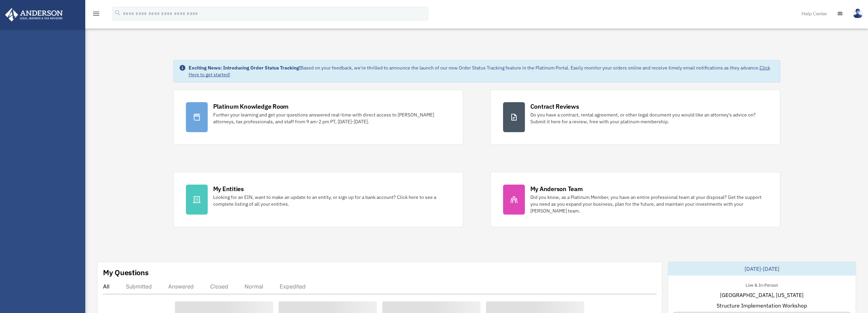 The image size is (868, 313). Describe the element at coordinates (332, 201) in the screenshot. I see `div: Looking for an EIN, want to make an update to an entity, or sign up for a bank account? Click her...` at that location.